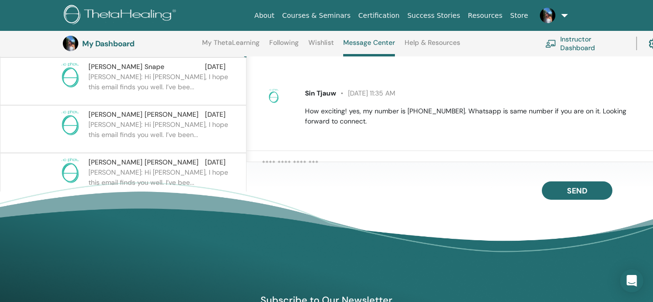  What do you see at coordinates (584, 43) in the screenshot?
I see `a: Instructor Dashboard` at bounding box center [584, 43].